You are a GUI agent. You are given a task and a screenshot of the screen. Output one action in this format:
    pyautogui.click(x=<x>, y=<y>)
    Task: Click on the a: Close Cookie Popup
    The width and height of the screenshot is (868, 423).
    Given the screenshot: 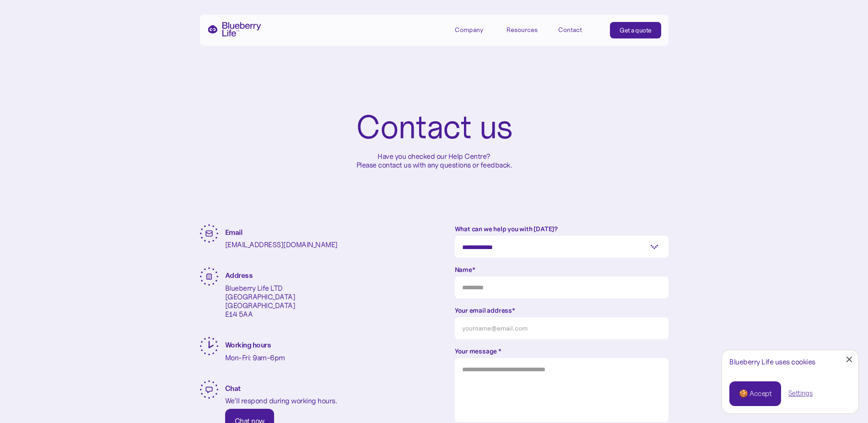 What is the action you would take?
    pyautogui.click(x=849, y=359)
    